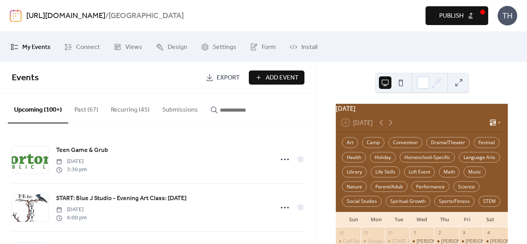 This screenshot has width=527, height=244. What do you see at coordinates (486, 143) in the screenshot?
I see `div: Festival` at bounding box center [486, 143].